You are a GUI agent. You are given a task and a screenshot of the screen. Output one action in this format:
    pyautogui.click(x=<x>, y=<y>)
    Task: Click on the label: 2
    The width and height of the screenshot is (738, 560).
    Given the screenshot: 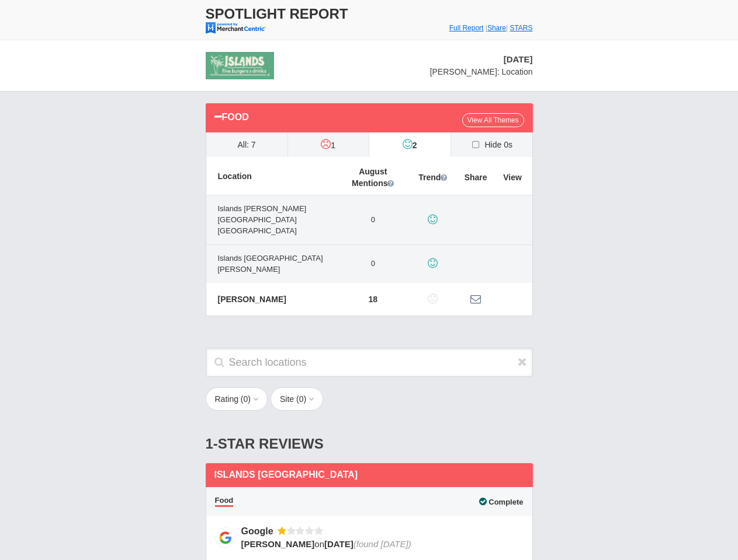 What is the action you would take?
    pyautogui.click(x=410, y=144)
    